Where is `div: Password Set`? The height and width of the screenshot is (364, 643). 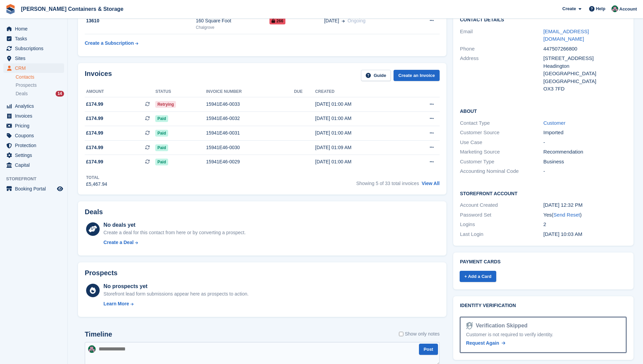 div: Password Set is located at coordinates (501, 215).